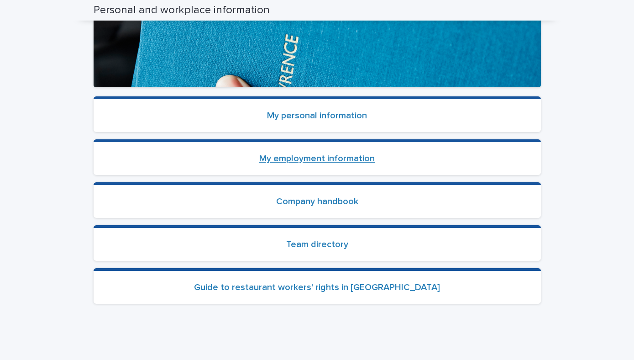  Describe the element at coordinates (317, 158) in the screenshot. I see `a: My employment information` at that location.